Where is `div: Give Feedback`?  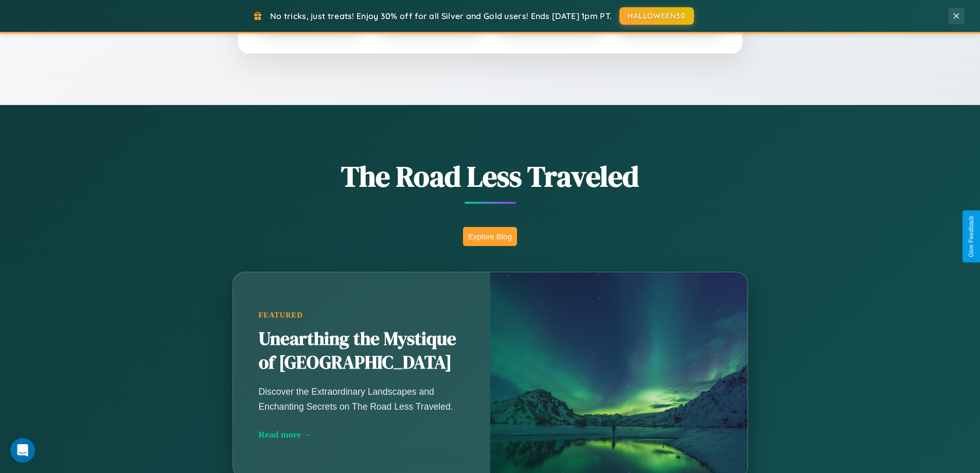 div: Give Feedback is located at coordinates (971, 236).